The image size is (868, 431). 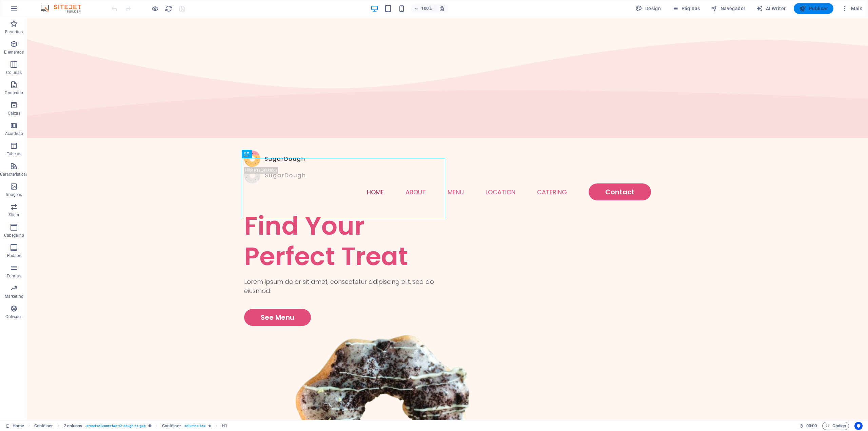 What do you see at coordinates (648, 9) in the screenshot?
I see `span: Design` at bounding box center [648, 9].